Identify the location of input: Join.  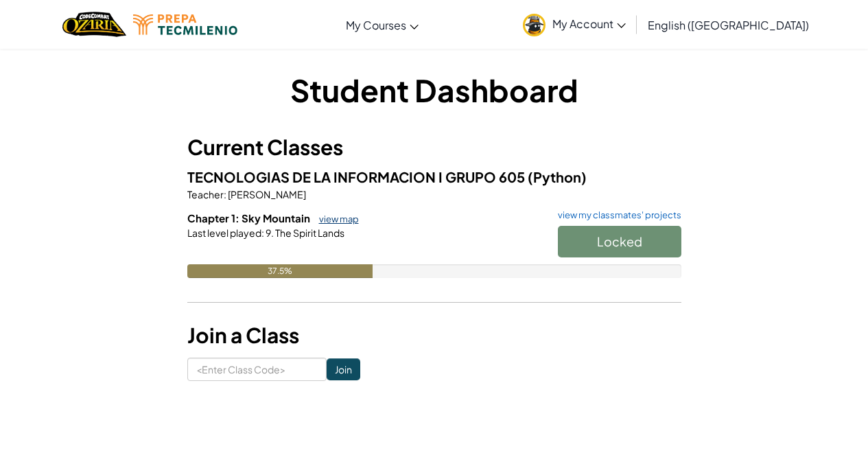
(343, 369).